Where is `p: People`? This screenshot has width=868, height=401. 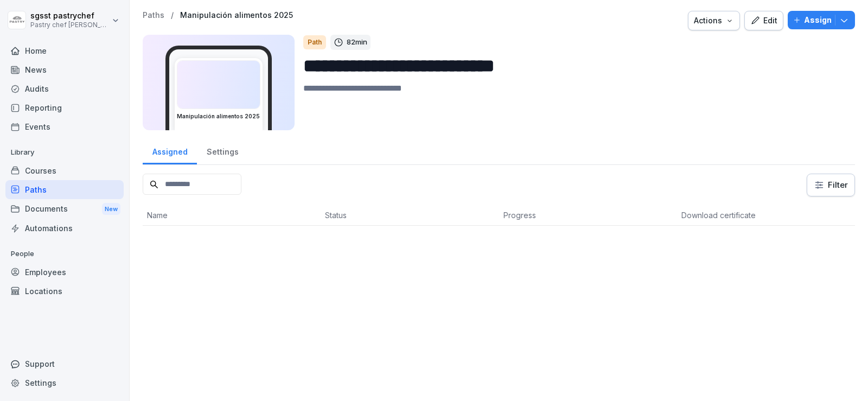
p: People is located at coordinates (65, 254).